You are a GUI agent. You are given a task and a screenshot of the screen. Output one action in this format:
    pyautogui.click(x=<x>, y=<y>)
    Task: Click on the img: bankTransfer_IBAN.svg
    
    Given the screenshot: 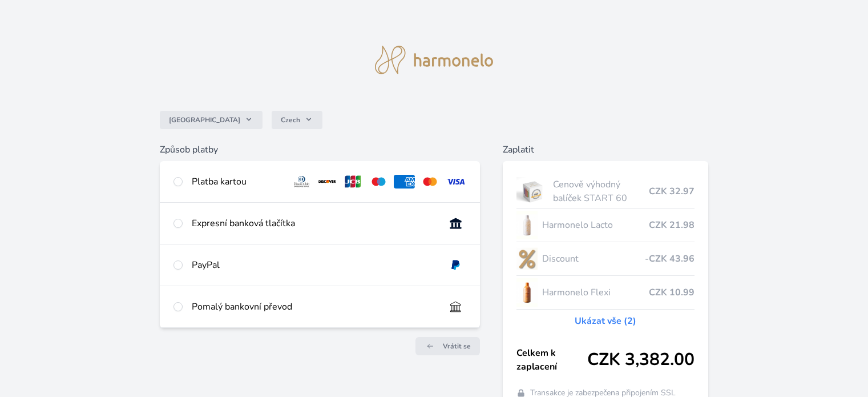 What is the action you would take?
    pyautogui.click(x=455, y=306)
    